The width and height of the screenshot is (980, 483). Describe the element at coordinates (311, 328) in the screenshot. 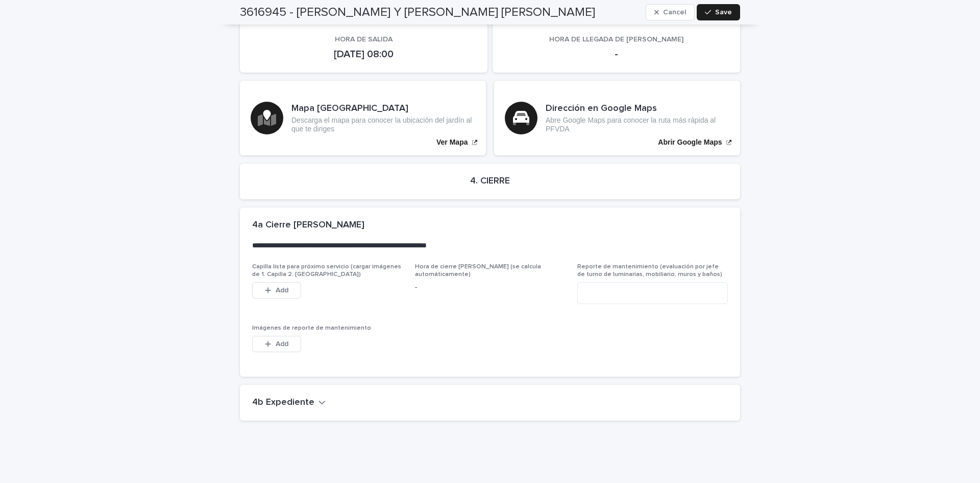

I see `span: Imágenes de reporte de mantenimiento` at that location.